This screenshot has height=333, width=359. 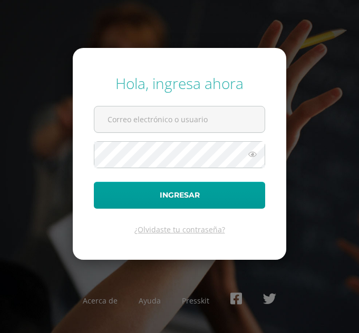 What do you see at coordinates (179, 83) in the screenshot?
I see `div: Hola, ingresa ahora` at bounding box center [179, 83].